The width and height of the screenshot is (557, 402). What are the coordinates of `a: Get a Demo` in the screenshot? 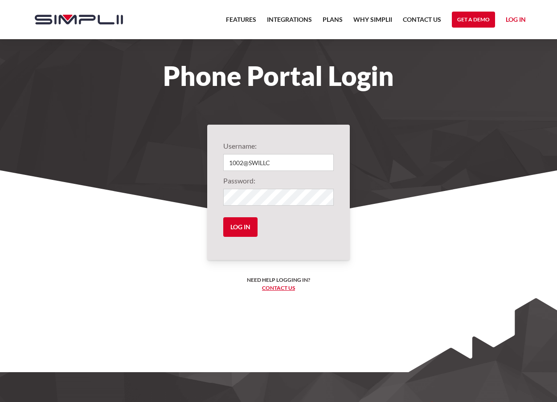 It's located at (473, 20).